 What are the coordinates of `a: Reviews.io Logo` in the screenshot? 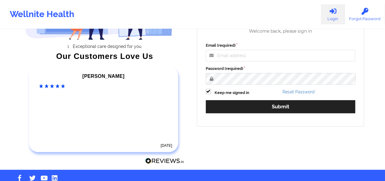 It's located at (165, 161).